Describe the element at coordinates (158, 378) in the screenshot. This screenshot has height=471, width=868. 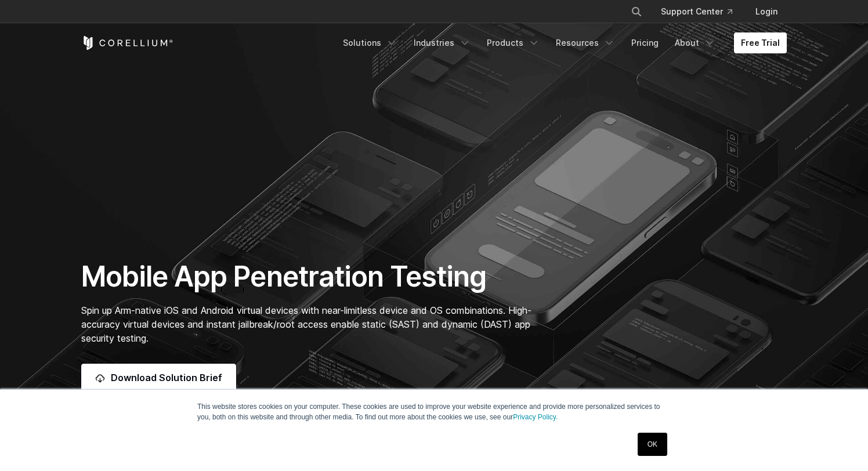
I see `a: Download Solution Brief` at that location.